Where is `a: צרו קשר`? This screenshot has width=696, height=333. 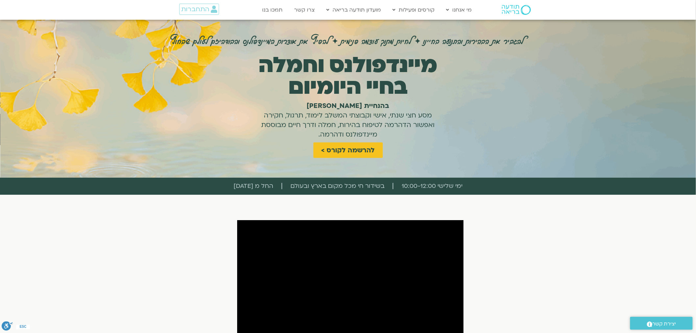
a: צרו קשר is located at coordinates (304, 10).